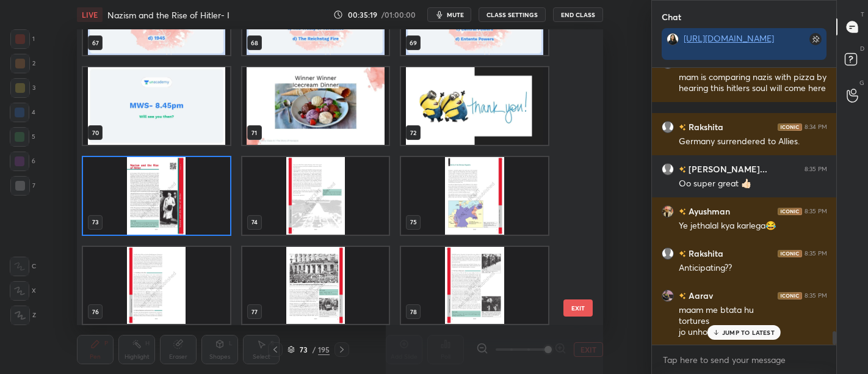  I want to click on div: mam is comparing nazis with pizza by hearing this hitlers soul will come here, so click(753, 83).